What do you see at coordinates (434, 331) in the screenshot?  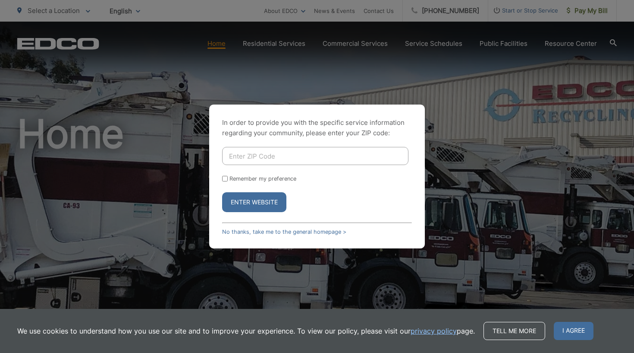 I see `a: privacy policy` at bounding box center [434, 331].